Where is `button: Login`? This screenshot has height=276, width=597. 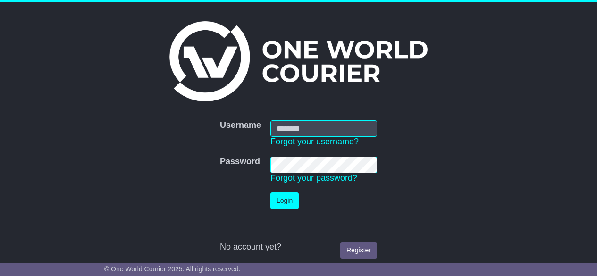 button: Login is located at coordinates (285, 201).